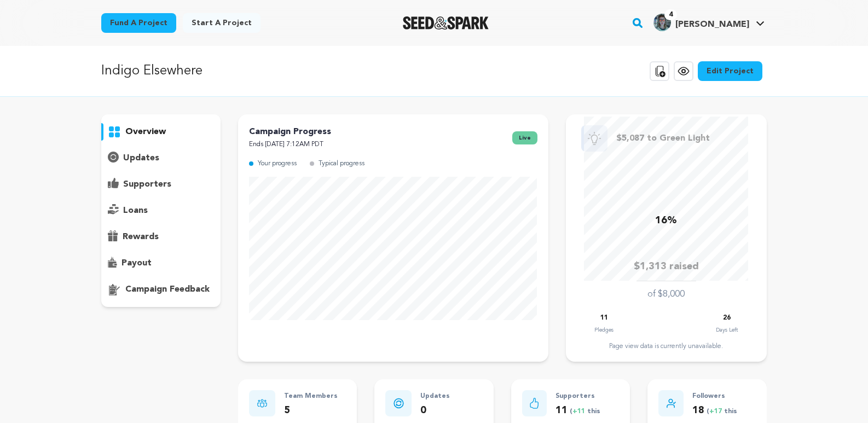 The height and width of the screenshot is (423, 868). Describe the element at coordinates (221, 23) in the screenshot. I see `a: Start a project` at that location.